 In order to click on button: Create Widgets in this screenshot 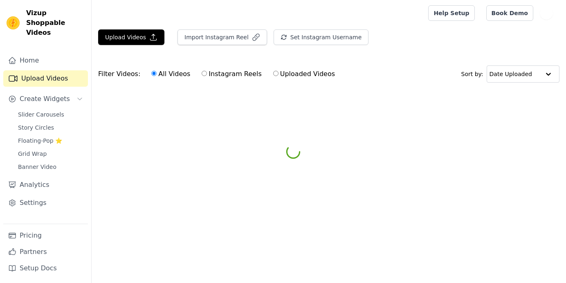, I will do `click(45, 99)`.